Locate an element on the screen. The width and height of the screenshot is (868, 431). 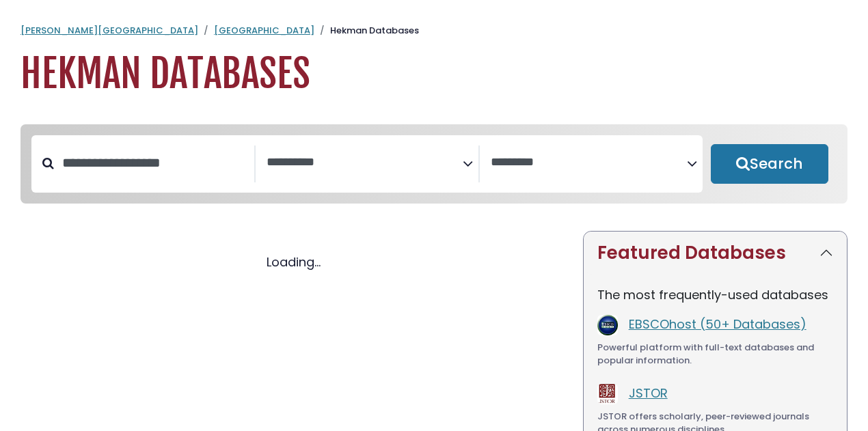
nav: Search filters is located at coordinates (434, 164).